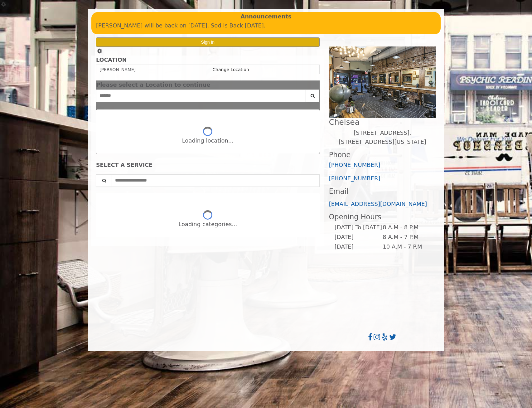 This screenshot has height=408, width=532. I want to click on a: Change Location, so click(230, 70).